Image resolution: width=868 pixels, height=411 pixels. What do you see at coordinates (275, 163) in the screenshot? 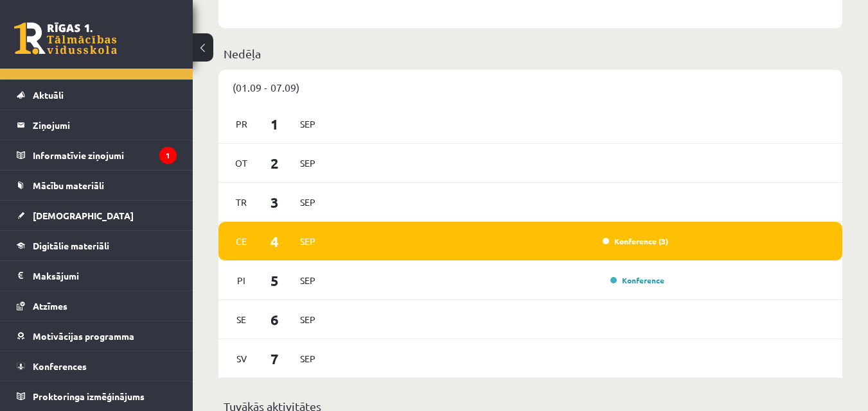
I see `span: 2` at bounding box center [275, 163].